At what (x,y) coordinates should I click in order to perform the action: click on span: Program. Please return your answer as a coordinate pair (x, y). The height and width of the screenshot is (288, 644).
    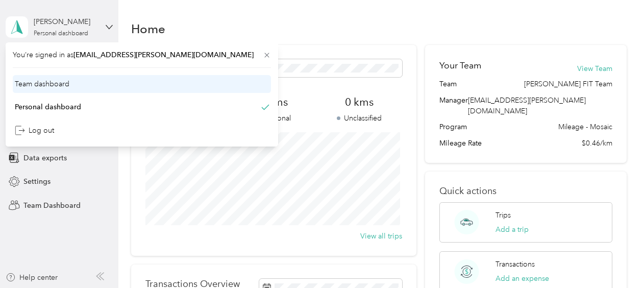
    Looking at the image, I should click on (453, 126).